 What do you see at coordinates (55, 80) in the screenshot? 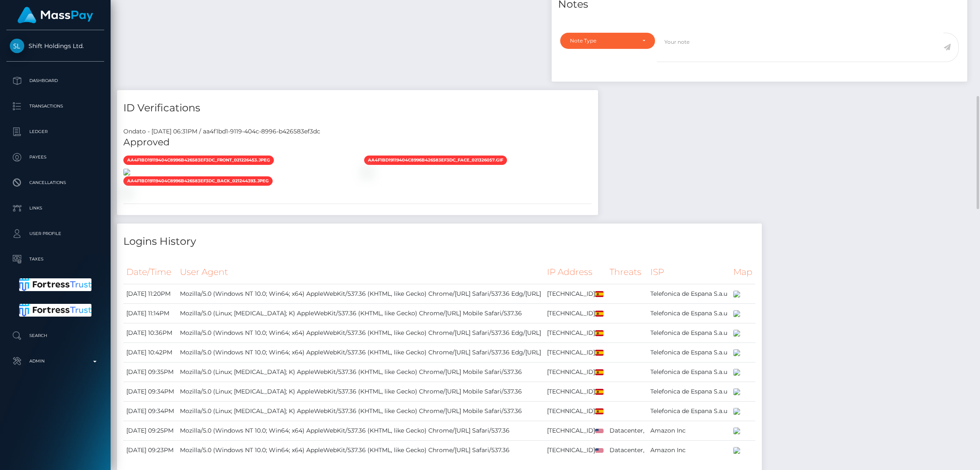
I see `p: Dashboard` at bounding box center [55, 80].